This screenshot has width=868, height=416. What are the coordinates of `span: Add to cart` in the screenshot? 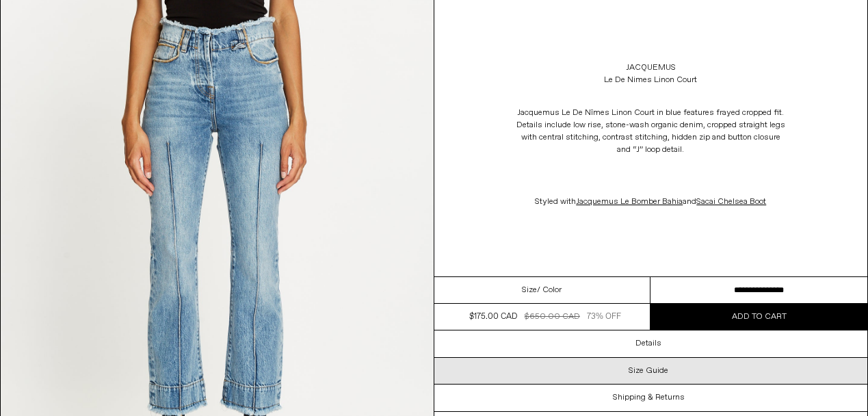 It's located at (759, 317).